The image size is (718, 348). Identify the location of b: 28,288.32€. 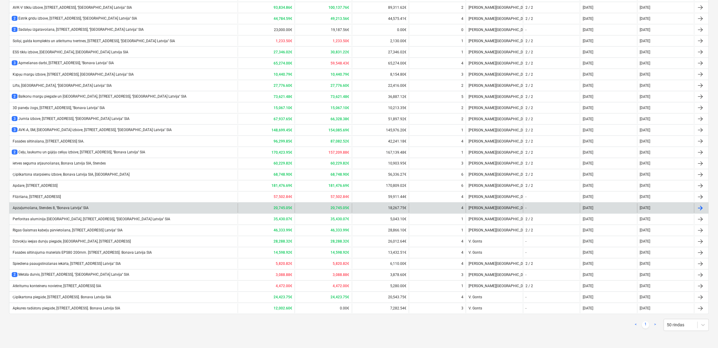
(283, 242).